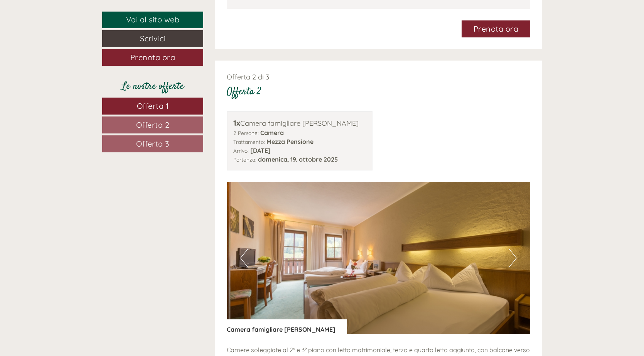 This screenshot has width=644, height=356. Describe the element at coordinates (153, 86) in the screenshot. I see `div: Le nostre offerte` at that location.